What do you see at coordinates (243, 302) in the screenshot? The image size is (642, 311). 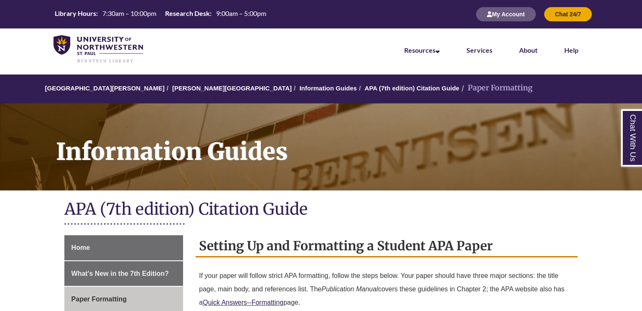 I see `a: Quick Answers--Formatting` at bounding box center [243, 302].